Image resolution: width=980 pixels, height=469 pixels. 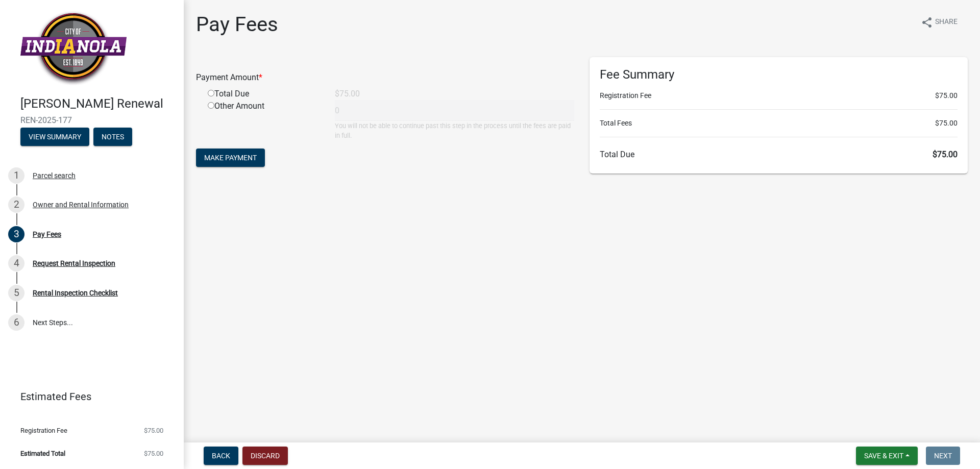 I want to click on div: 3, so click(x=16, y=234).